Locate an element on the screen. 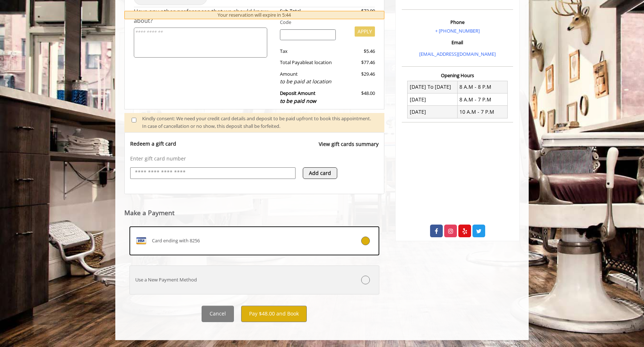 The height and width of the screenshot is (347, 644). label: Make a Payment is located at coordinates (149, 213).